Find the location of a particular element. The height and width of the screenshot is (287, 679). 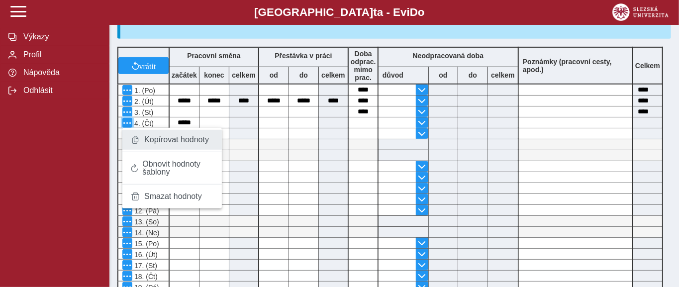

span: Kopírovat hodnoty is located at coordinates (176, 140).